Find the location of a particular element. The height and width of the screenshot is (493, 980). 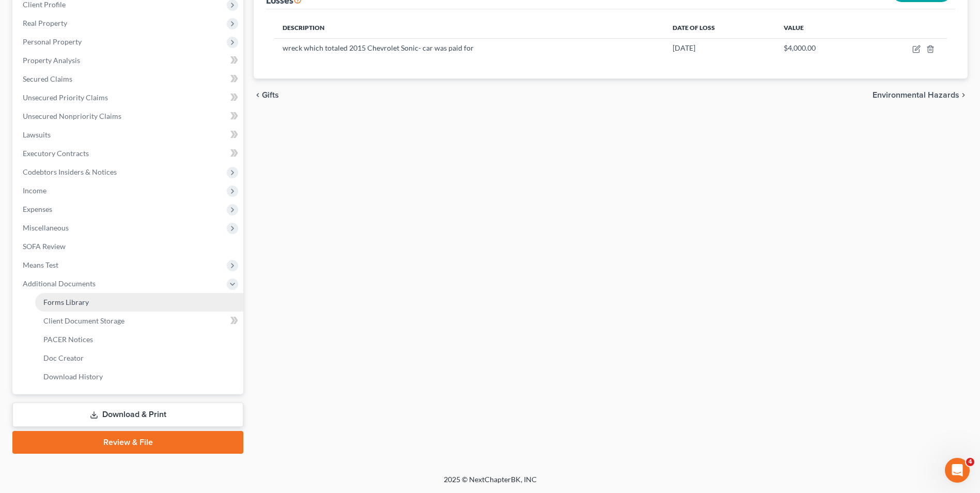

span: SOFA Review is located at coordinates (43, 246).